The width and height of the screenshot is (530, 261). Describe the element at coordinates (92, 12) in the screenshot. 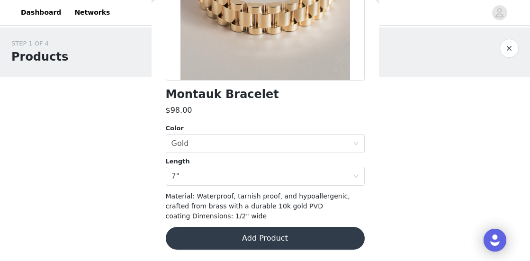

I see `a: Networks` at that location.